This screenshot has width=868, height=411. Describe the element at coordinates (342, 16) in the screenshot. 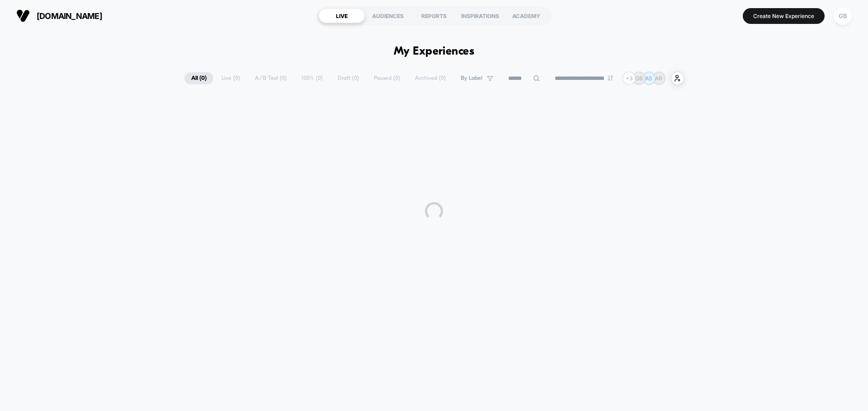

I see `div: LIVE` at that location.